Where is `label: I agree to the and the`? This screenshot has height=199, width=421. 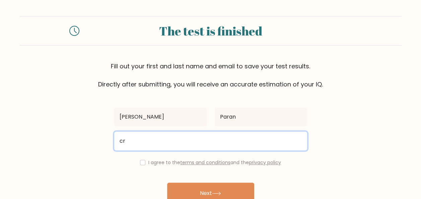 label: I agree to the and the is located at coordinates (215, 163).